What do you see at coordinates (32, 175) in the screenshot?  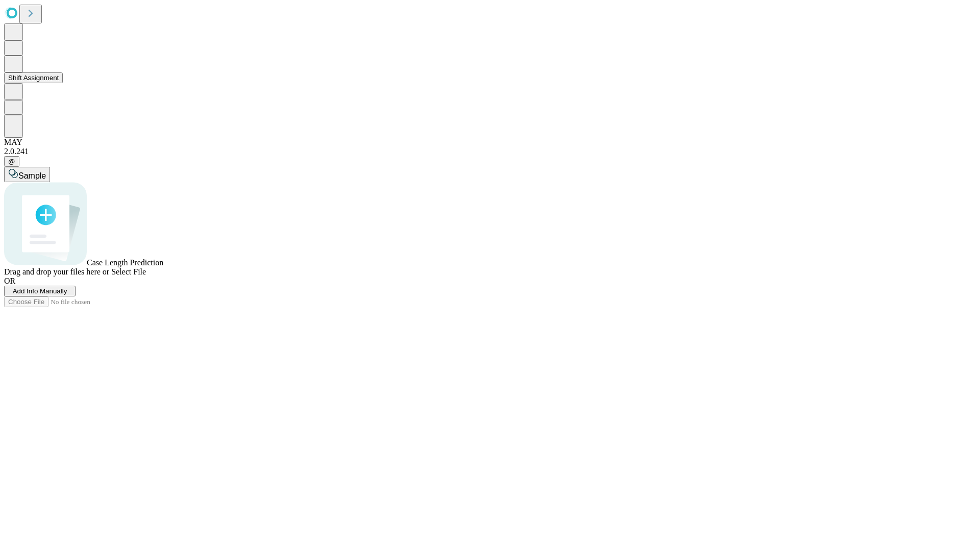 I see `span: Sample` at bounding box center [32, 175].